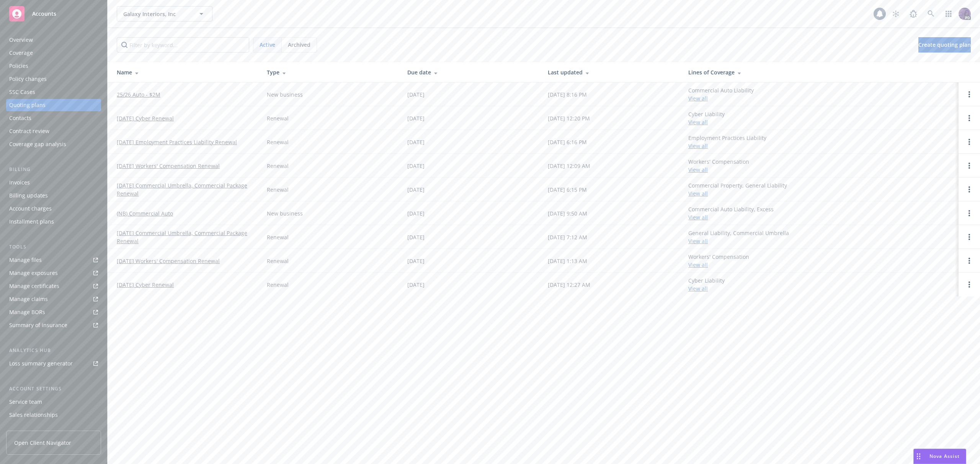  Describe the element at coordinates (25, 402) in the screenshot. I see `div: Service team` at that location.